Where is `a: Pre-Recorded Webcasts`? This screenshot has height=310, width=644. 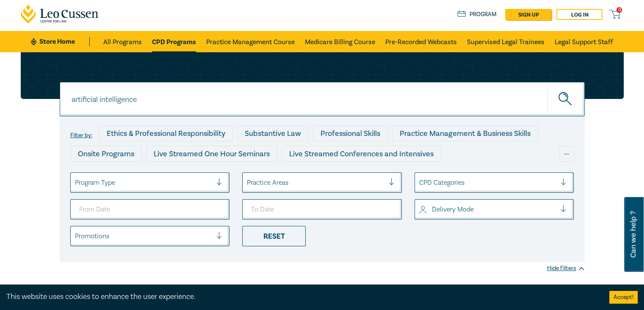 a: Pre-Recorded Webcasts is located at coordinates (421, 42).